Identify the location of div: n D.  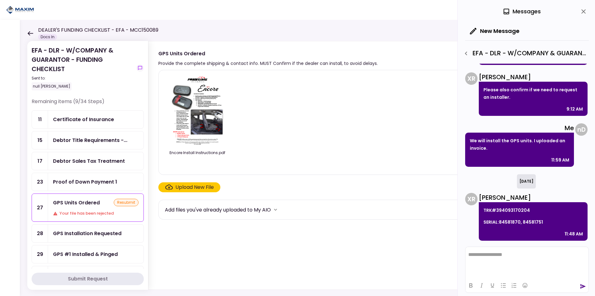
(582, 129).